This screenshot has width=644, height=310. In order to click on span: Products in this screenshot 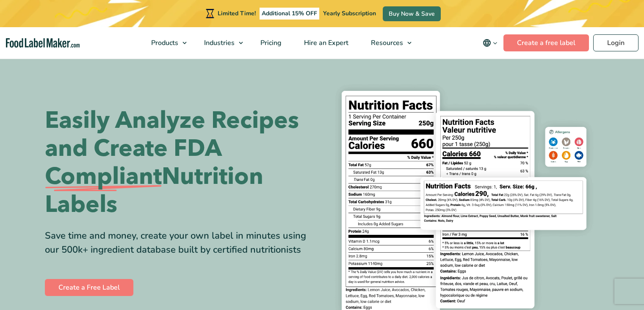, I will do `click(164, 43)`.